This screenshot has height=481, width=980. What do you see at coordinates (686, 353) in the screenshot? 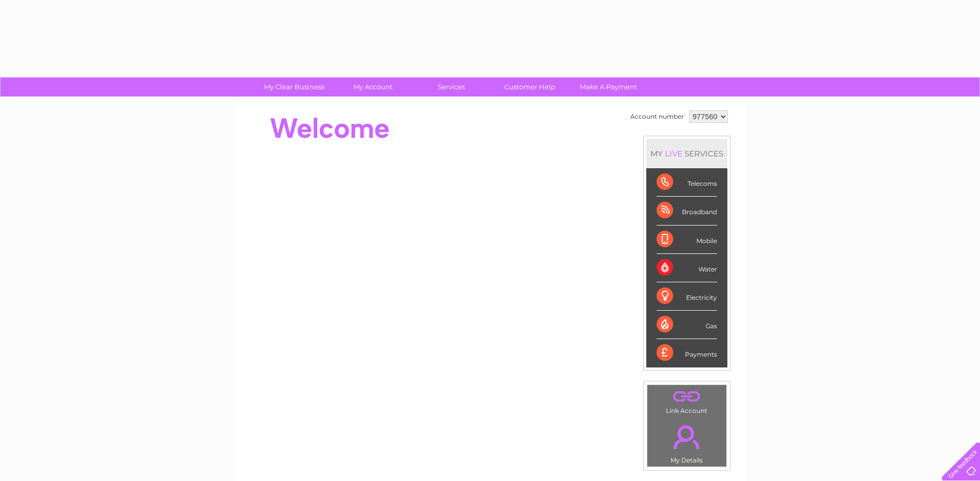
I see `div: Payments` at bounding box center [686, 353].